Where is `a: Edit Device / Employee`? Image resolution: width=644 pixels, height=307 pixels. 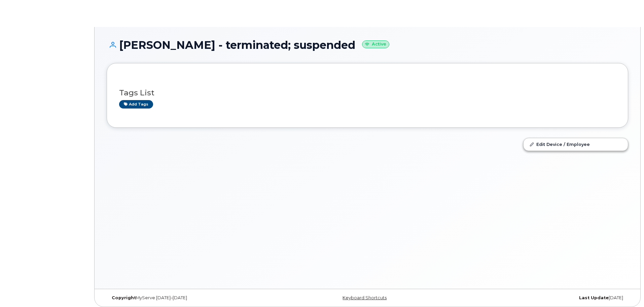 a: Edit Device / Employee is located at coordinates (575, 144).